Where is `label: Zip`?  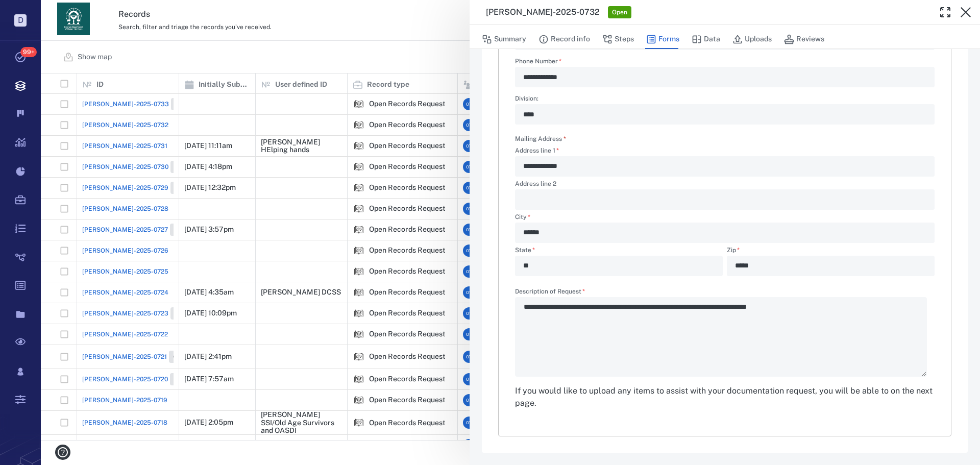
label: Zip is located at coordinates (831, 251).